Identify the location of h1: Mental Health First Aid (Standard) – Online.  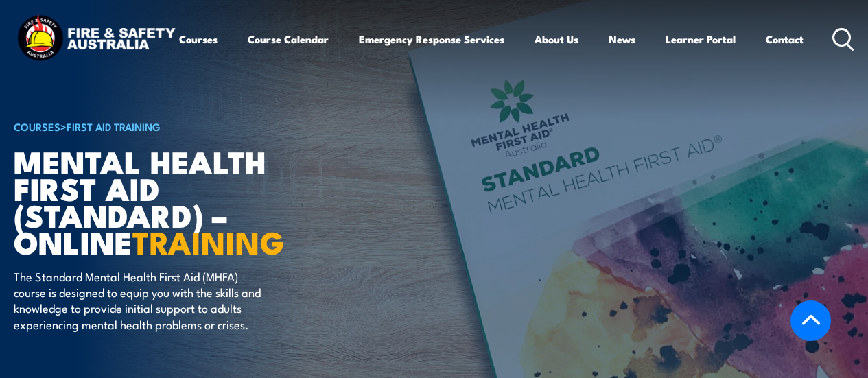
(183, 201).